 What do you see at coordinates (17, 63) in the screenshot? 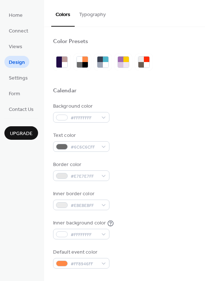
I see `span: Design` at bounding box center [17, 63].